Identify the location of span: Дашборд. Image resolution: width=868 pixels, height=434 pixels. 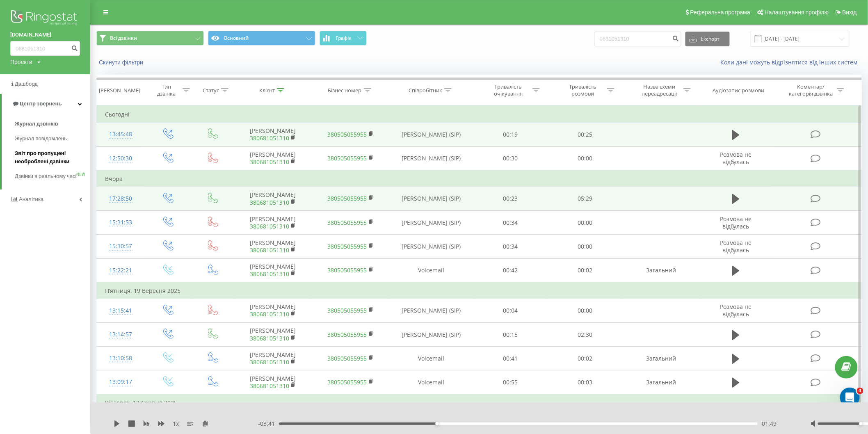
(26, 84).